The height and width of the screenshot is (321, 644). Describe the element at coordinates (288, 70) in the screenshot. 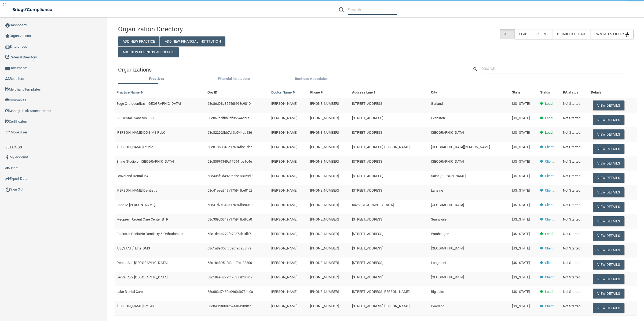

I see `h5: Organizations` at that location.